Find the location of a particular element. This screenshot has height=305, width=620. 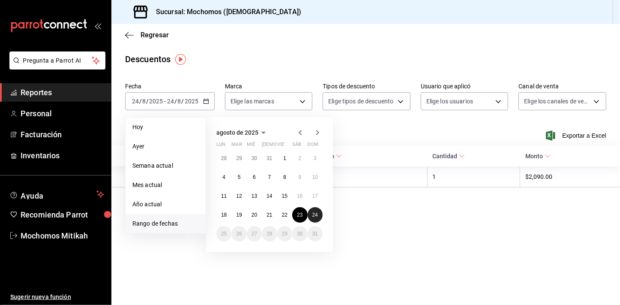

button: 31 de agosto de 2025 is located at coordinates (315, 234).